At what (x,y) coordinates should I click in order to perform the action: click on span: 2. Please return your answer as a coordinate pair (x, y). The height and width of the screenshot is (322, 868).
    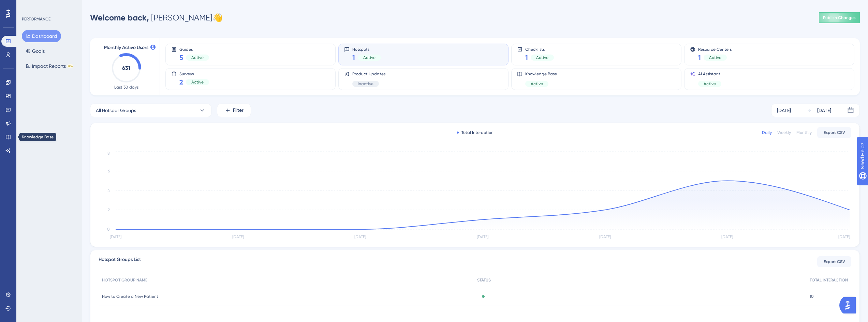
    Looking at the image, I should click on (181, 82).